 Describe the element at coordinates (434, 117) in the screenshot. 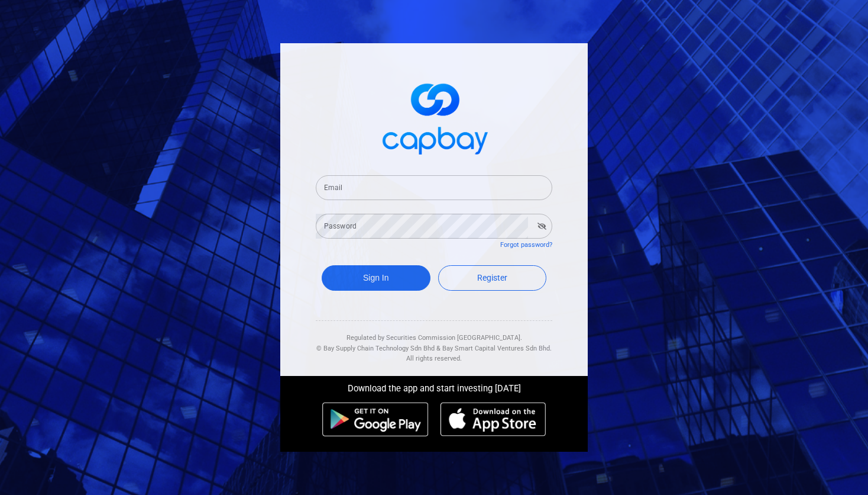

I see `img: logo` at that location.